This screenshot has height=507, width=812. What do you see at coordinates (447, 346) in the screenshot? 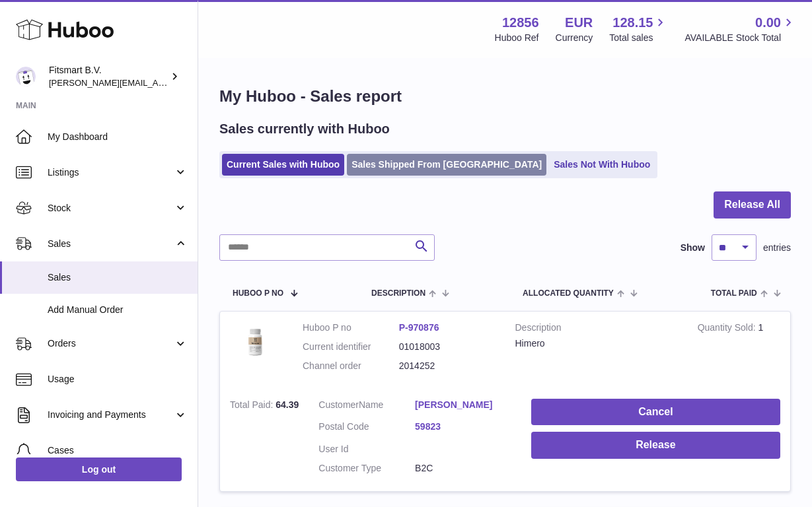
I see `dd: 01018003` at bounding box center [447, 346].